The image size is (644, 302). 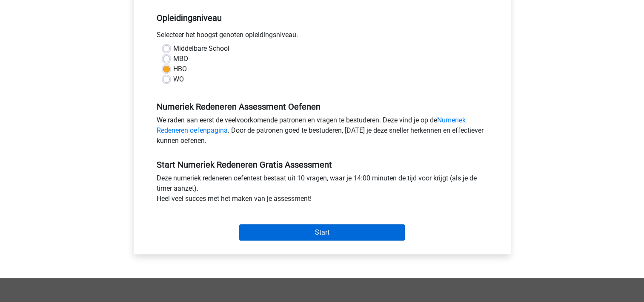 I want to click on h5: Start Numeriek Redeneren Gratis Assessment, so click(x=322, y=165).